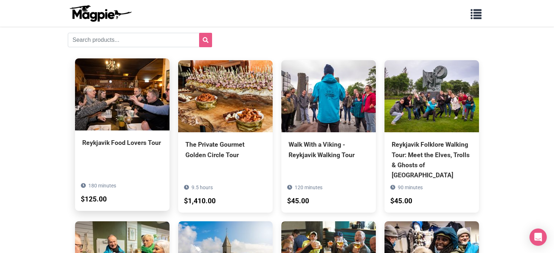 The width and height of the screenshot is (554, 253). What do you see at coordinates (538, 237) in the screenshot?
I see `div: Open Intercom Messenger` at bounding box center [538, 237].